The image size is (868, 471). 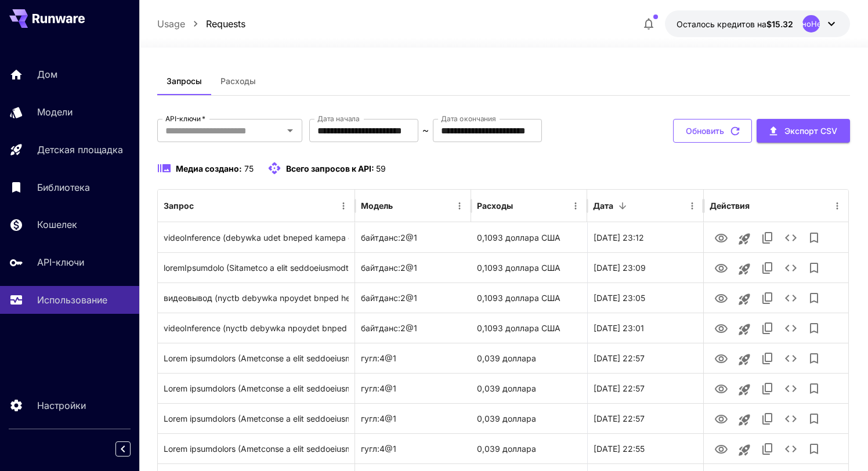 I want to click on button: Свернуть боковую панель, so click(x=123, y=449).